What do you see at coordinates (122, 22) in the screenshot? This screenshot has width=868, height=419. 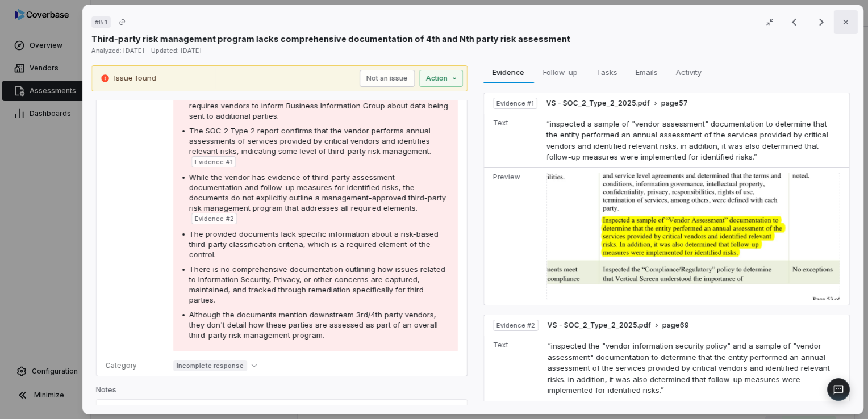 I see `button: Copy link` at bounding box center [122, 22].